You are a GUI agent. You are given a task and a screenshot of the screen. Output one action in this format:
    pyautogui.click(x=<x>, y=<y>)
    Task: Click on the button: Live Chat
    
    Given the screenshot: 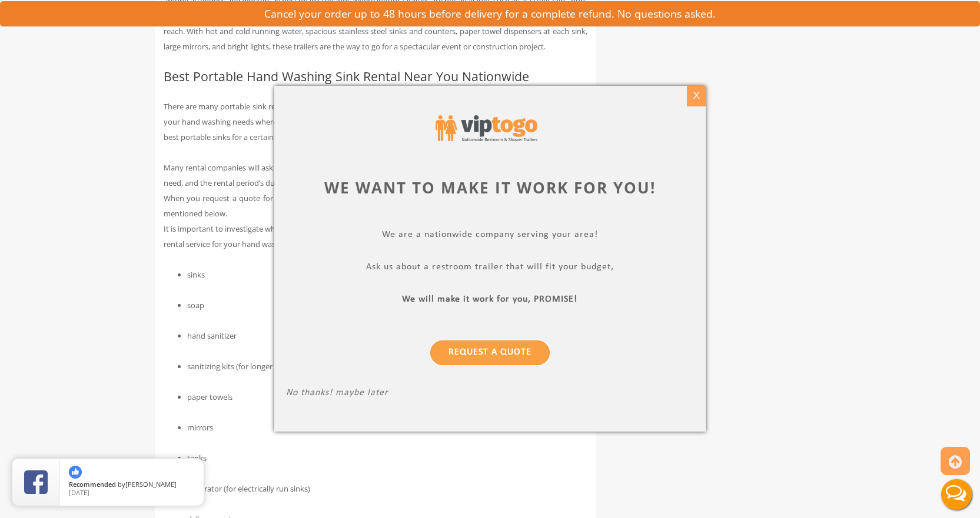 What is the action you would take?
    pyautogui.click(x=956, y=495)
    